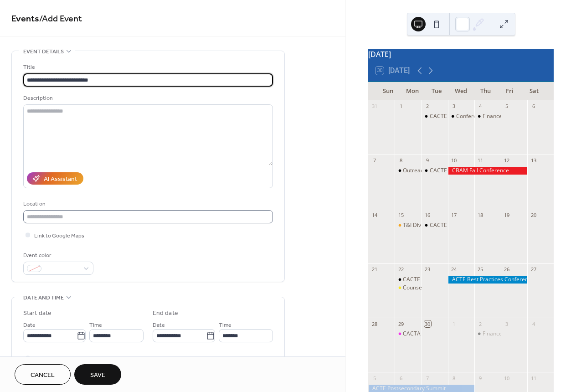 This screenshot has width=576, height=392. Describe the element at coordinates (43, 51) in the screenshot. I see `span: Event details` at that location.